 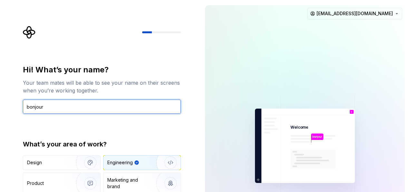 I want to click on div: Your team mates will be able to see your name on their screens when you’re working together., so click(x=102, y=86).